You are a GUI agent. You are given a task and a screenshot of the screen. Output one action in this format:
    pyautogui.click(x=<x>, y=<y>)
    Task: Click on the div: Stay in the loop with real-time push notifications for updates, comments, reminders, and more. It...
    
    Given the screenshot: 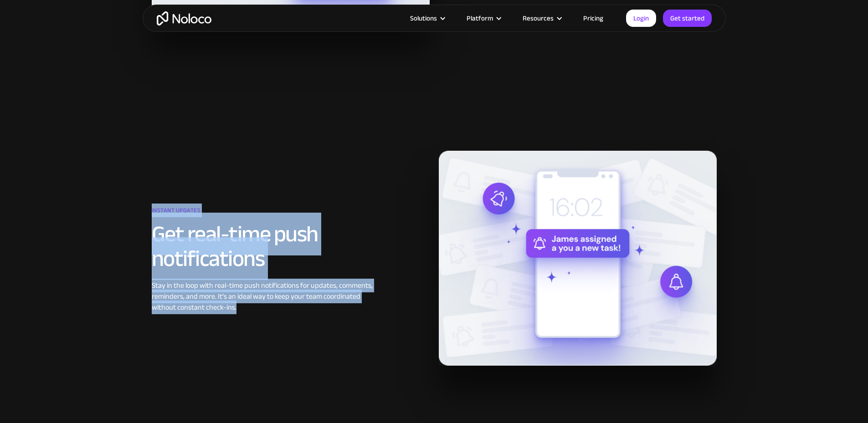 What is the action you would take?
    pyautogui.click(x=267, y=297)
    